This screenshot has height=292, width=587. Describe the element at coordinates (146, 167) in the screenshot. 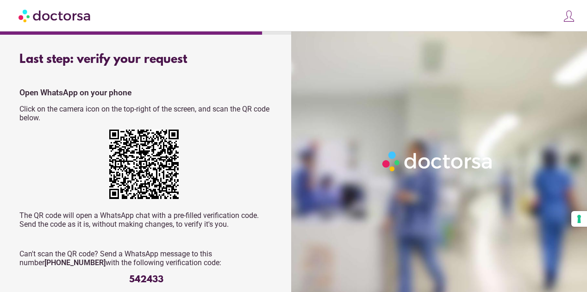

I see `div: https://wa.me/+12673231263?text=My+request+verification+code+is+542433` at that location.